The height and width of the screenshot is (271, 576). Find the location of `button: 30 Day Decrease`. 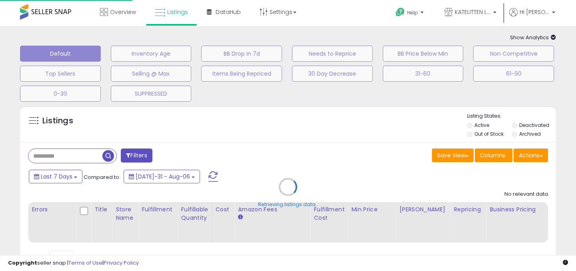

button: 30 Day Decrease is located at coordinates (332, 74).